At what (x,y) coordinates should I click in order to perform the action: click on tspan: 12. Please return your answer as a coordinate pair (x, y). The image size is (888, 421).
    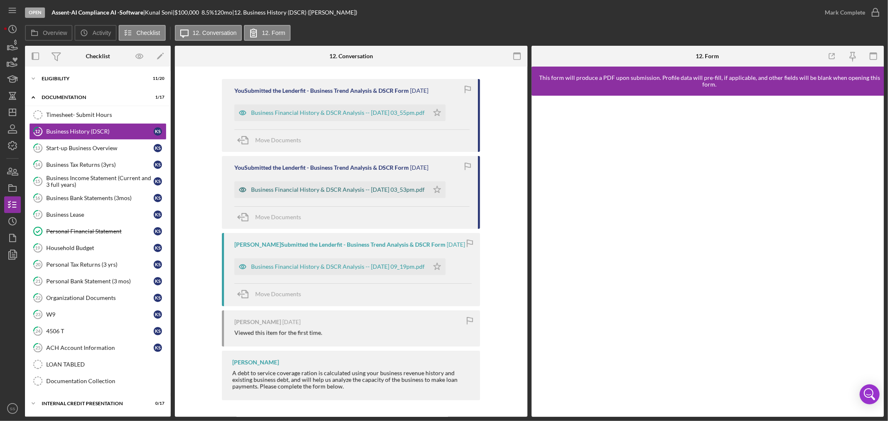
    Looking at the image, I should click on (38, 131).